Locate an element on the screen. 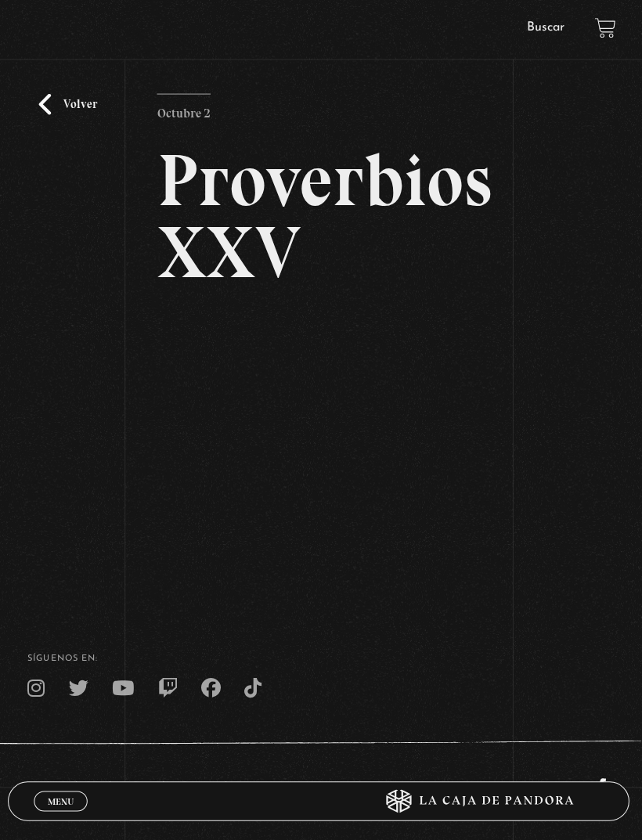  h2: Proverbios XXV is located at coordinates (320, 215).